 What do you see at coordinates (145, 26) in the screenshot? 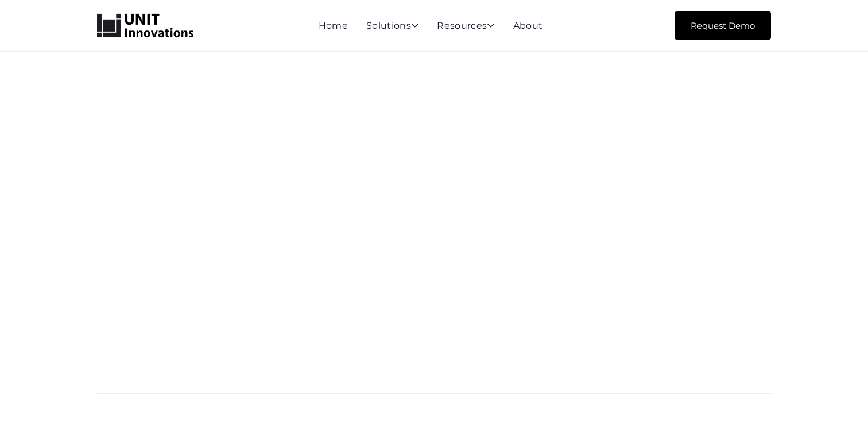
I see `a: home` at bounding box center [145, 26].